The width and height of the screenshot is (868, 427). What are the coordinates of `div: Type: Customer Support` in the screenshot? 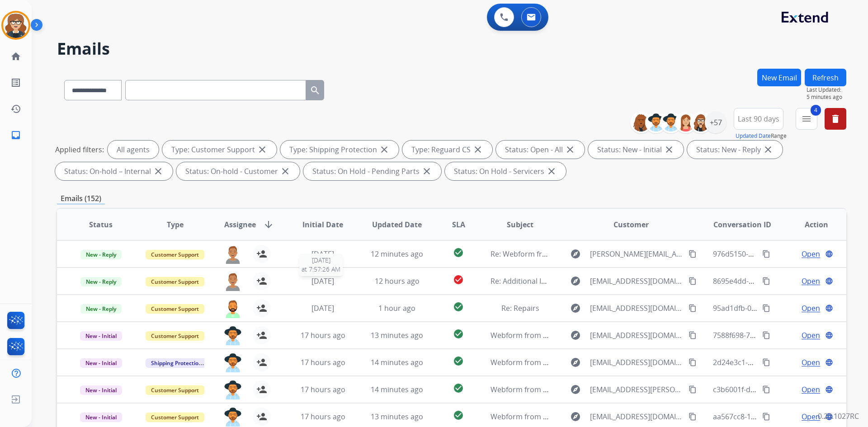 It's located at (219, 150).